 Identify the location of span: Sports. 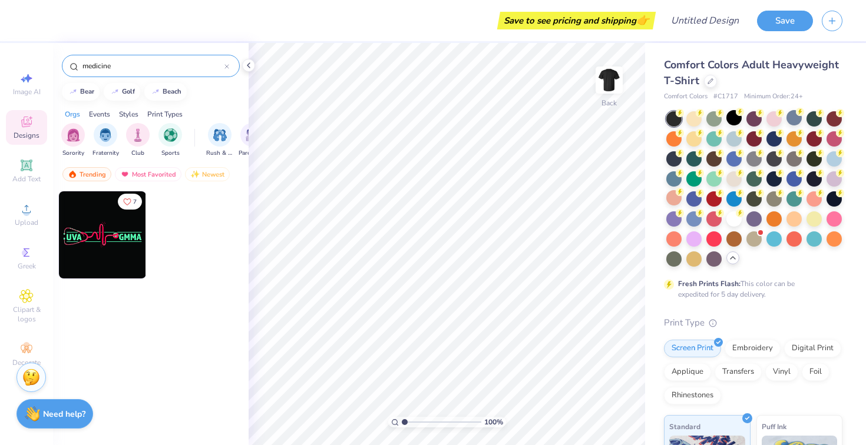
(170, 153).